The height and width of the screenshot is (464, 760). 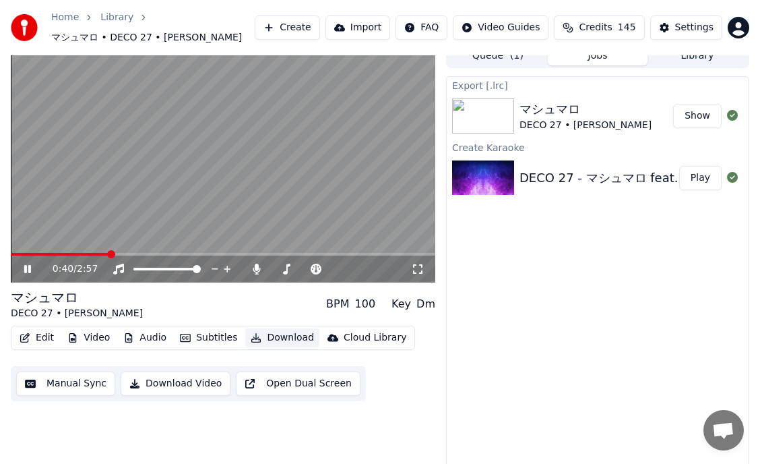 What do you see at coordinates (65, 18) in the screenshot?
I see `a: Home` at bounding box center [65, 18].